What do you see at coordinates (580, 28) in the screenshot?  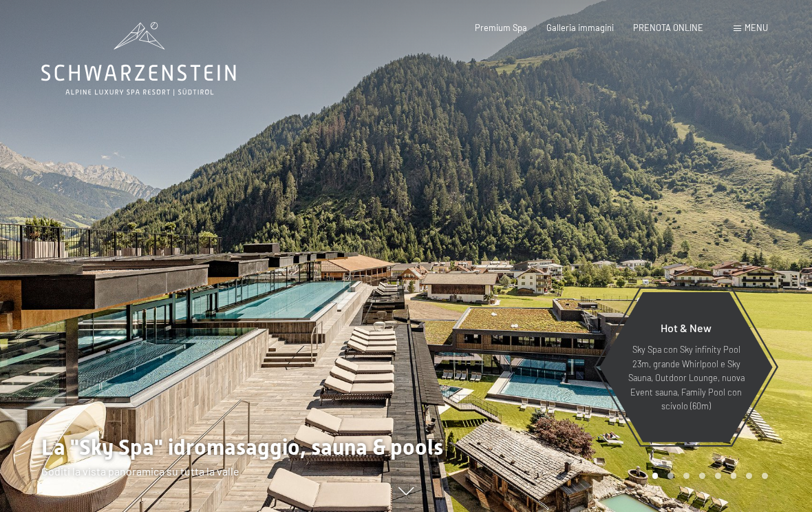 I see `a: Galleria immagini` at bounding box center [580, 28].